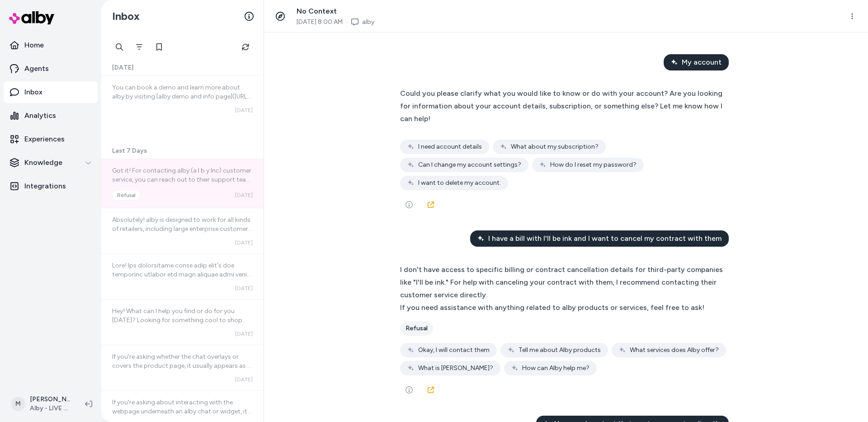  I want to click on button: Knowledge, so click(51, 163).